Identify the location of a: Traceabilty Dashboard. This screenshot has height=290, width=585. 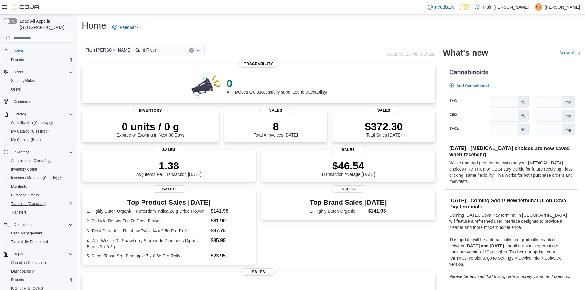
(29, 242).